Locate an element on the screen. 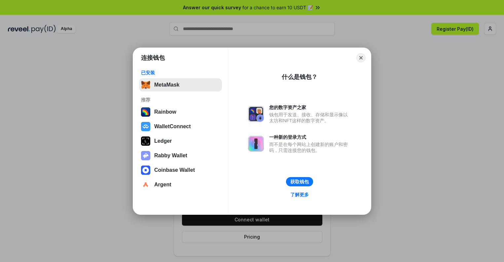  button: Rainbow is located at coordinates (180, 112).